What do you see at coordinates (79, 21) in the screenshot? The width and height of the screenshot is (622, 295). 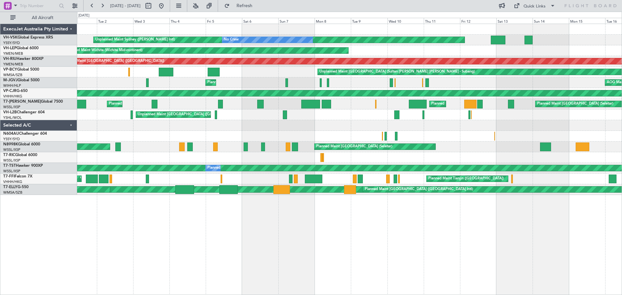 I see `div: Mon 1` at bounding box center [79, 21].